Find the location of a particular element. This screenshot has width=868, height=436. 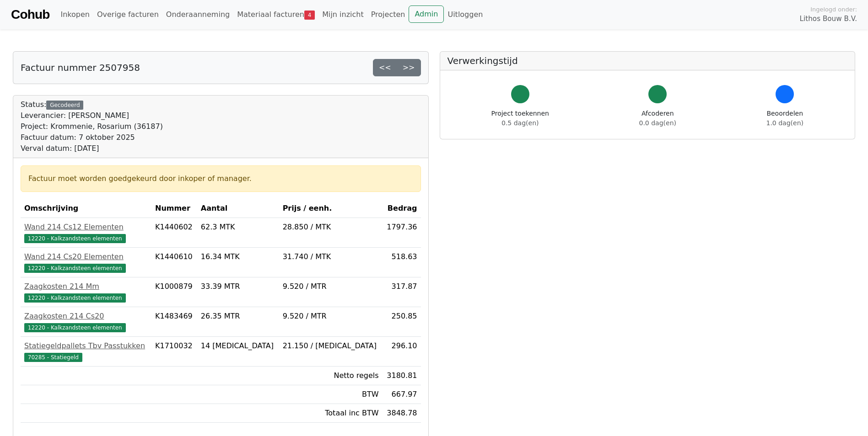

div: Project toekennen is located at coordinates (520, 119).